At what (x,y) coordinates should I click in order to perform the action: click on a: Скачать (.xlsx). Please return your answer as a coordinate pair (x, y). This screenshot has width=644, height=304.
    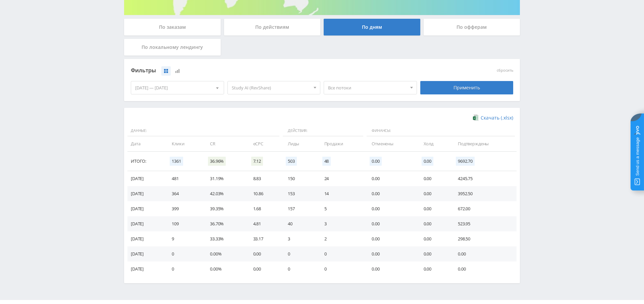
    Looking at the image, I should click on (493, 118).